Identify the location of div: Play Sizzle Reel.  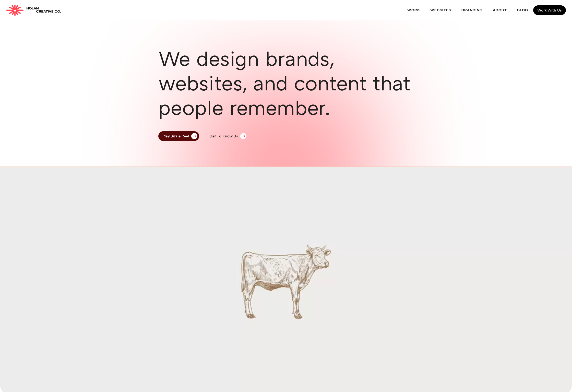
(176, 136).